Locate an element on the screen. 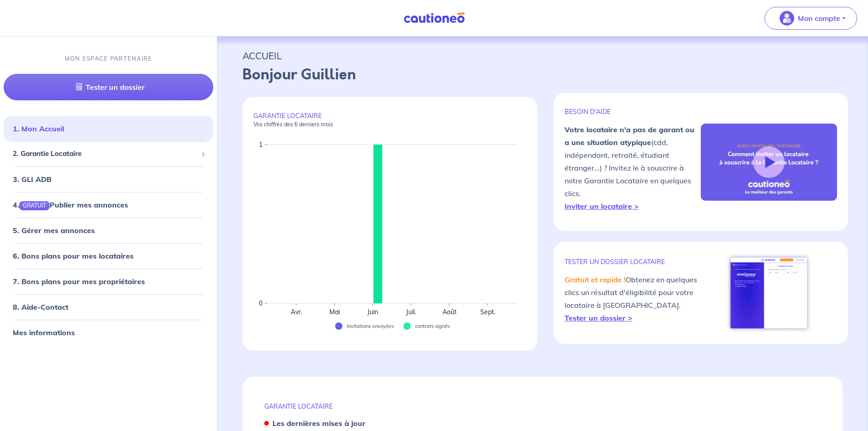  text: Août is located at coordinates (449, 312).